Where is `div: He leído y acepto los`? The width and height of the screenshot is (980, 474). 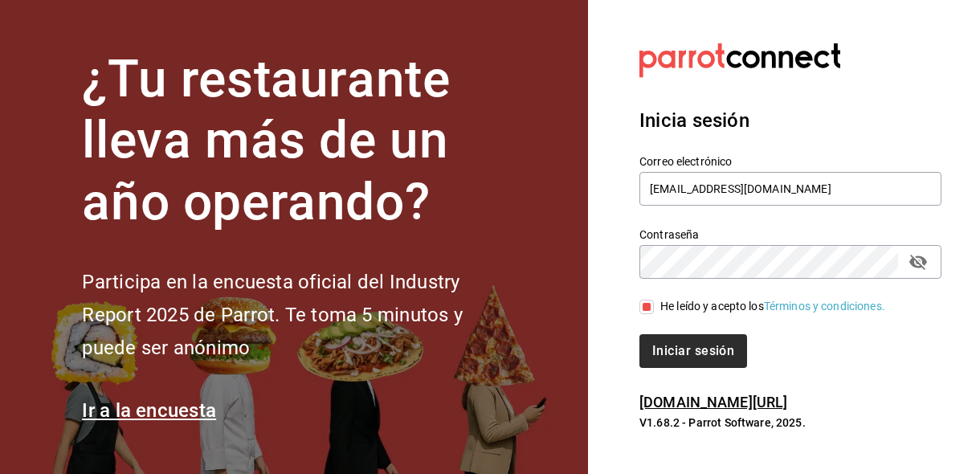
div: He leído y acepto los is located at coordinates (773, 306).